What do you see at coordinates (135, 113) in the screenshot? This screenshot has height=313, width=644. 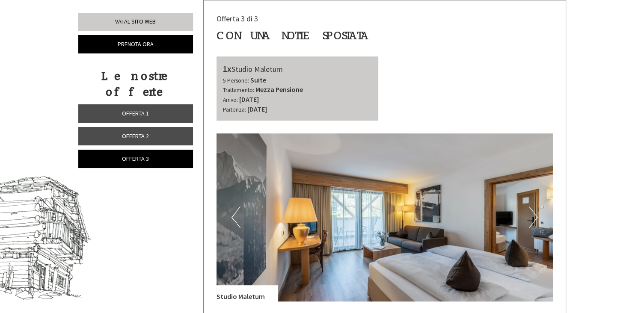 I see `span: Offerta 1` at bounding box center [135, 113].